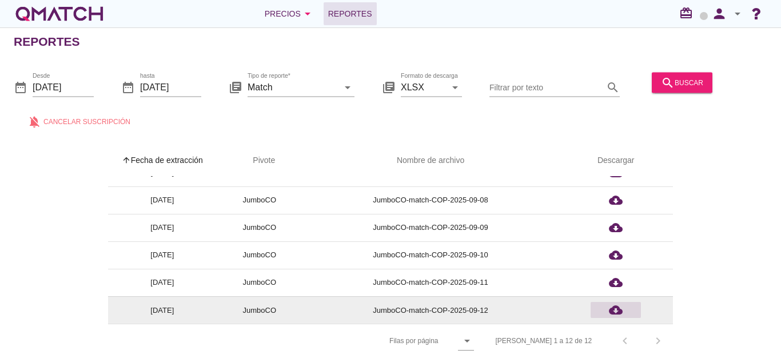 The image size is (781, 362). What do you see at coordinates (170, 87) in the screenshot?
I see `input: hasta` at bounding box center [170, 87].